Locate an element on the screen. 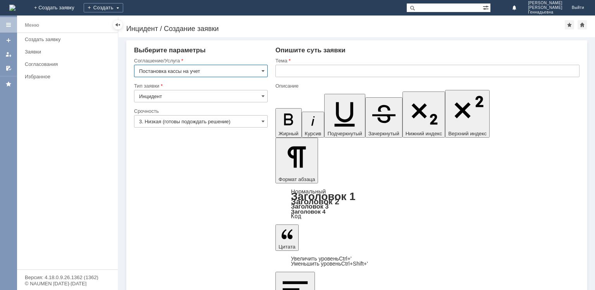 The height and width of the screenshot is (290, 595). button: Зачеркнутый is located at coordinates (384, 117).